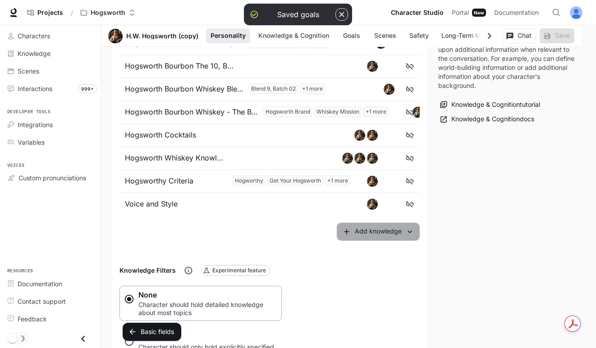 The height and width of the screenshot is (348, 596). What do you see at coordinates (274, 89) in the screenshot?
I see `span: Blend 9, Batch 02` at bounding box center [274, 89].